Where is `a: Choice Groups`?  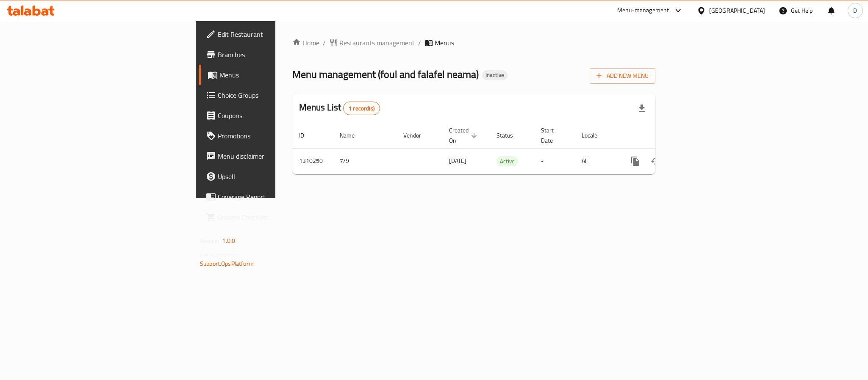
a: Choice Groups is located at coordinates (270, 95).